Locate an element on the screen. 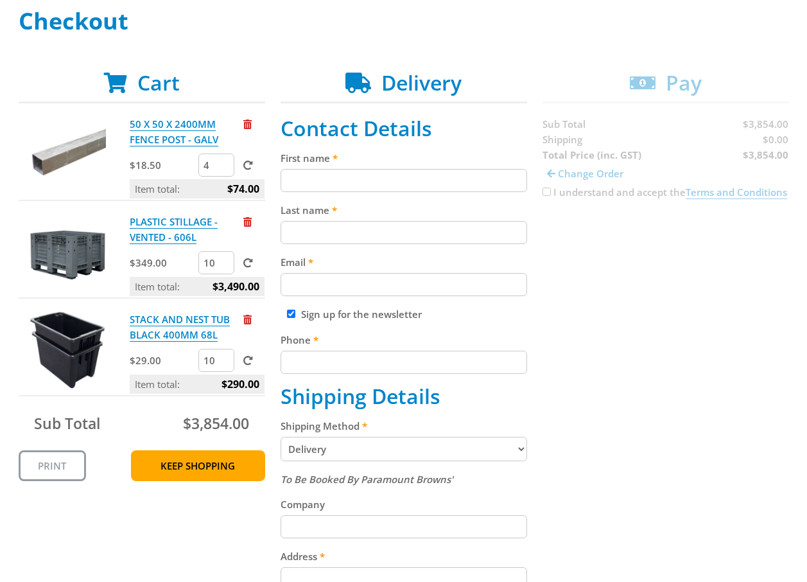  label: Company is located at coordinates (404, 504).